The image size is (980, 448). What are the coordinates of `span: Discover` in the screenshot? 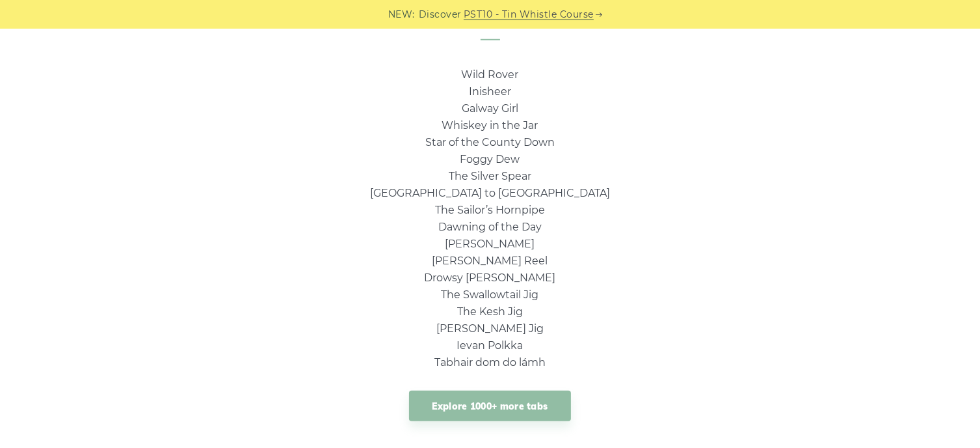 It's located at (440, 14).